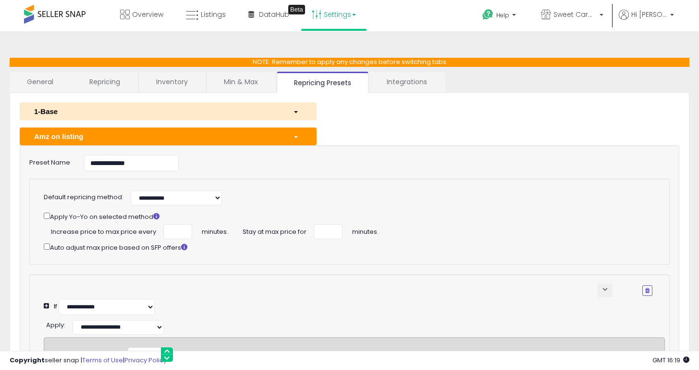 Image resolution: width=699 pixels, height=370 pixels. Describe the element at coordinates (88, 360) in the screenshot. I see `div: seller snap | |` at that location.